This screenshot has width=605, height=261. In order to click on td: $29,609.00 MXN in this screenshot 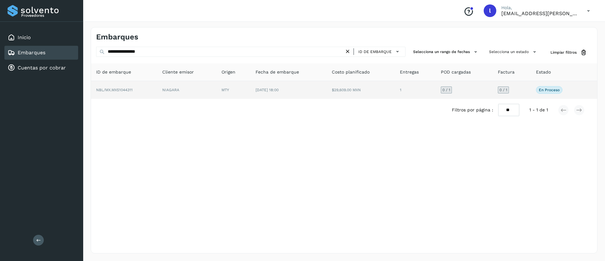, I will do `click(361, 90)`.